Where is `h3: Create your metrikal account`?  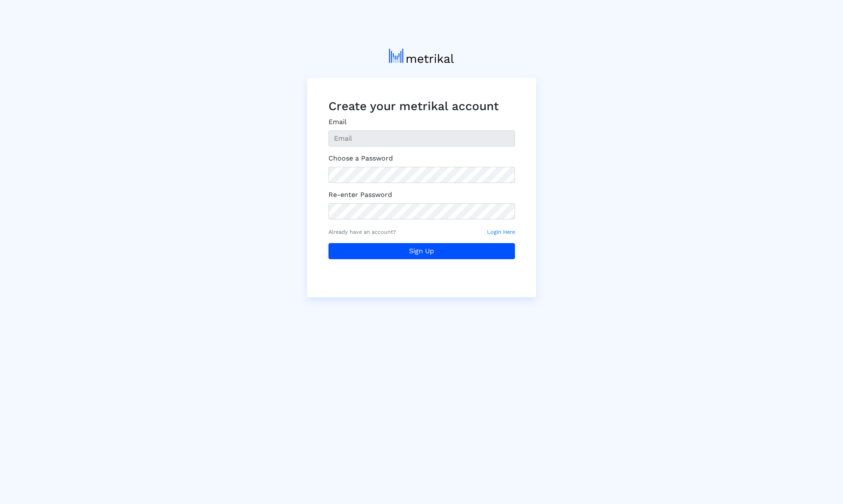 h3: Create your metrikal account is located at coordinates (422, 106).